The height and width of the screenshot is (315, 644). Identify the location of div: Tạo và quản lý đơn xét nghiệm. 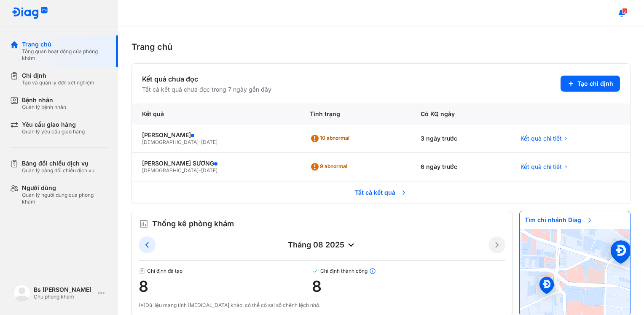
(58, 83).